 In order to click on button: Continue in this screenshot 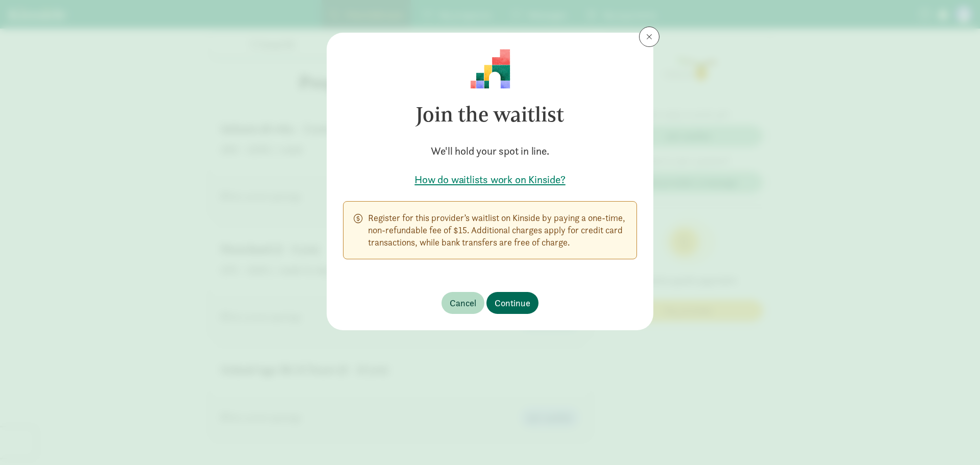, I will do `click(513, 302)`.